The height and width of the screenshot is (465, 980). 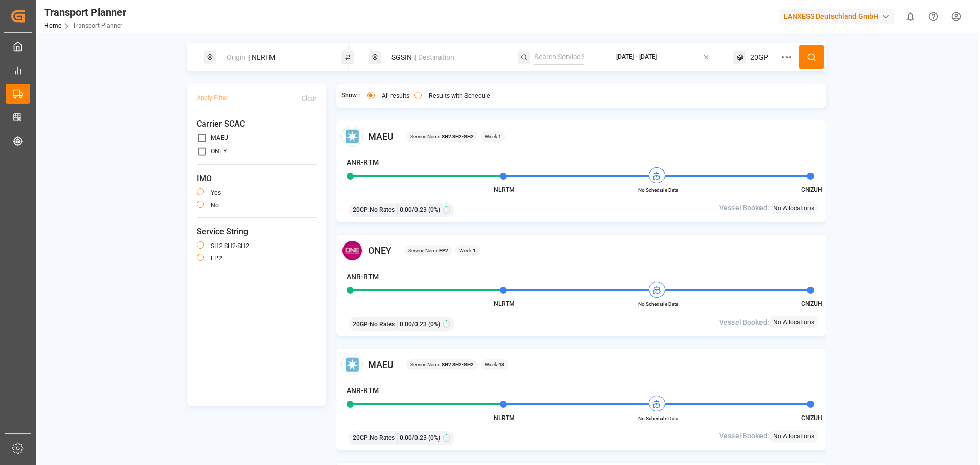 I want to click on label: MAEU, so click(x=220, y=138).